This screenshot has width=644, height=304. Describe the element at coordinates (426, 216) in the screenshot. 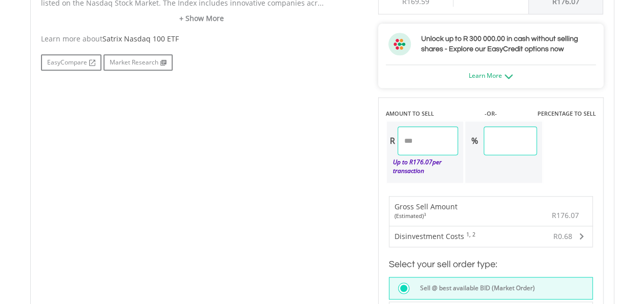

I see `div: (Estimated)` at that location.